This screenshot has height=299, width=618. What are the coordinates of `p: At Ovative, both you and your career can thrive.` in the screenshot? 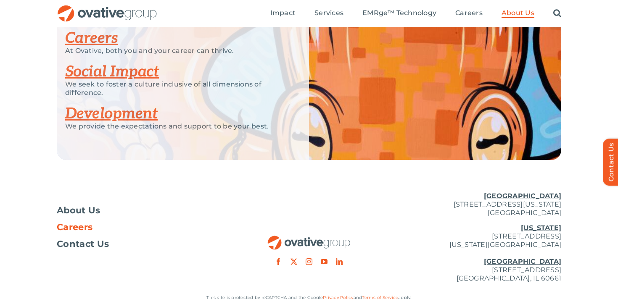 It's located at (176, 51).